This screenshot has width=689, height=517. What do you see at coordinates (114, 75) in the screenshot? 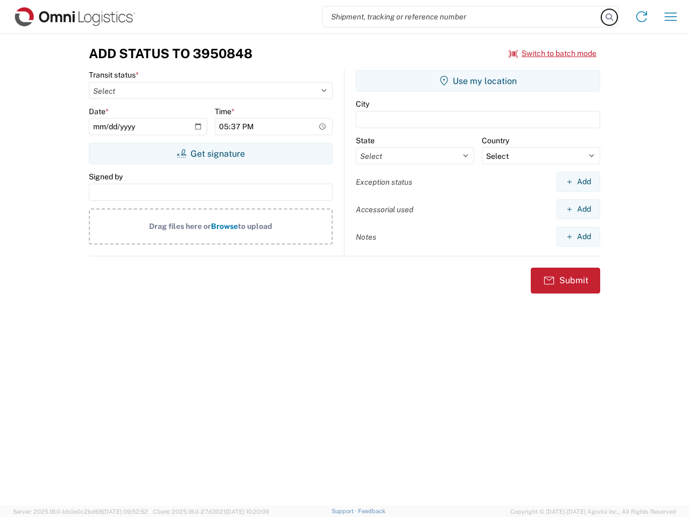
I see `label: Transit status` at bounding box center [114, 75].